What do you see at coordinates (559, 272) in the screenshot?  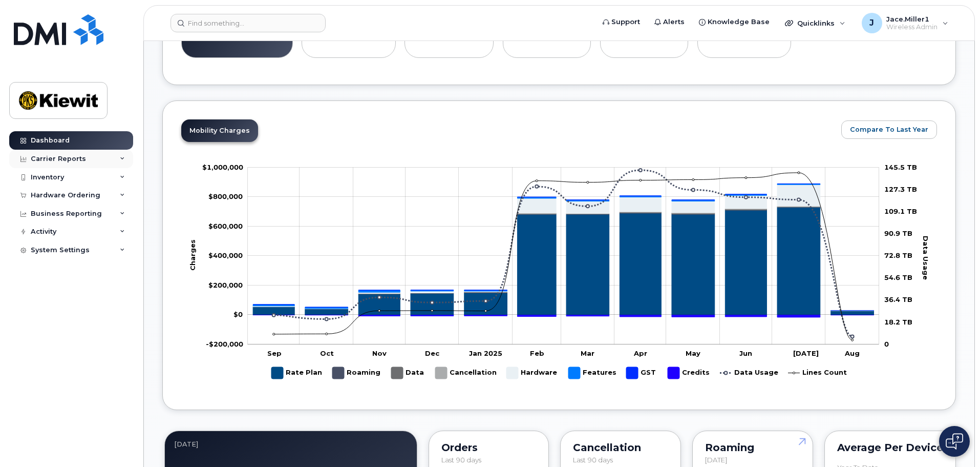 I see `g: Chart` at bounding box center [559, 272].